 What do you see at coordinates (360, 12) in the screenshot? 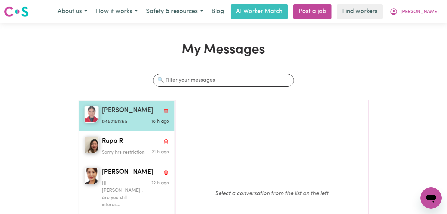
I see `a: Find workers` at bounding box center [360, 12].